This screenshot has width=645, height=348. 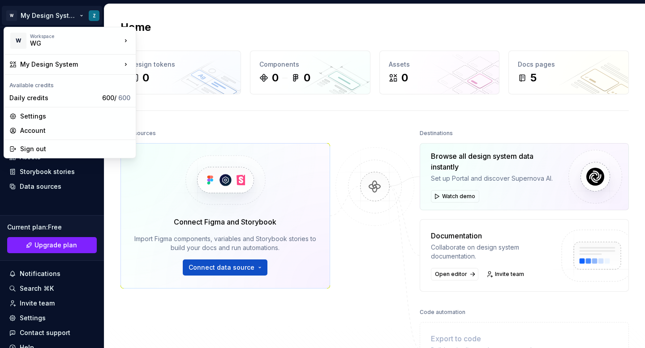 What do you see at coordinates (18, 41) in the screenshot?
I see `div: W` at bounding box center [18, 41].